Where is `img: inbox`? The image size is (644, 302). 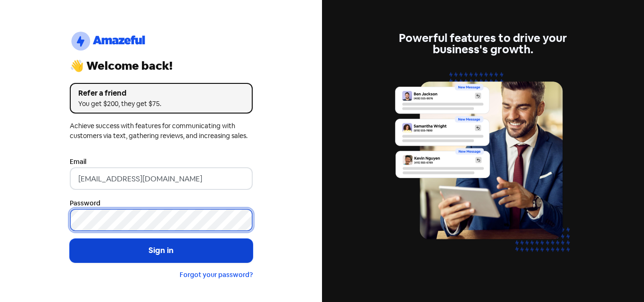
img: inbox is located at coordinates (483, 168).